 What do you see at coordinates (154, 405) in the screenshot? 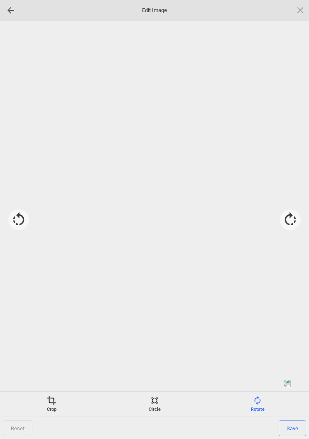
I see `div: Circle` at bounding box center [154, 405].